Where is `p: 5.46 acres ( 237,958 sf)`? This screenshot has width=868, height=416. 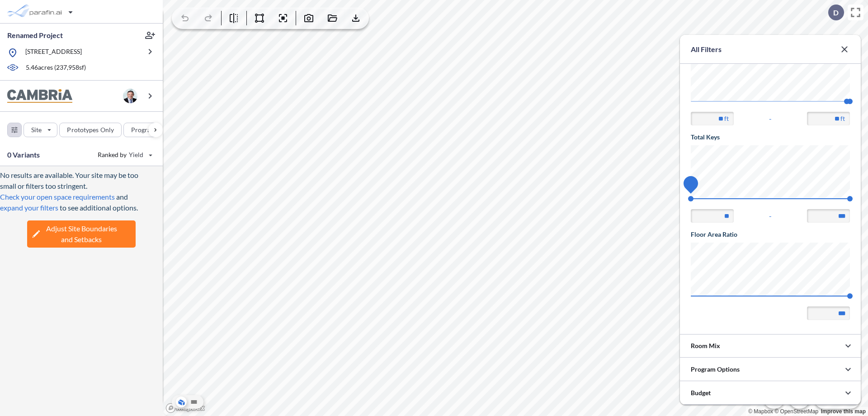 p: 5.46 acres ( 237,958 sf) is located at coordinates (56, 68).